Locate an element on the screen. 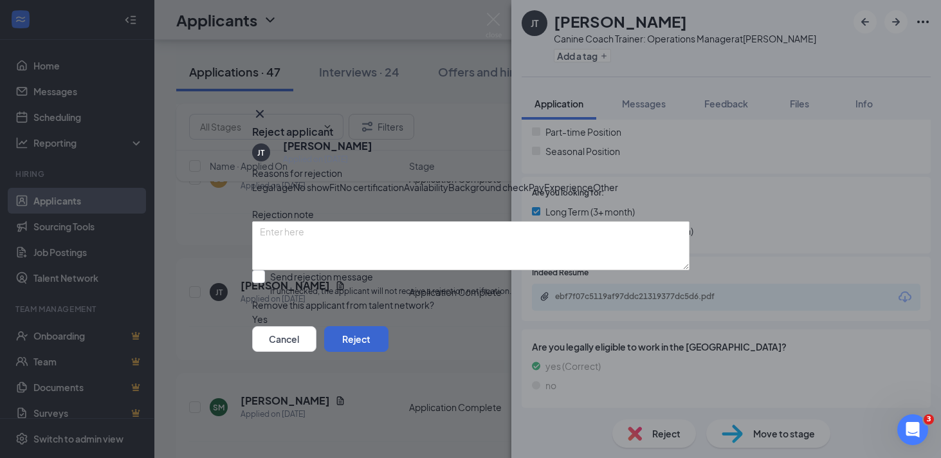 This screenshot has height=458, width=941. span: Reasons for rejection is located at coordinates (297, 173).